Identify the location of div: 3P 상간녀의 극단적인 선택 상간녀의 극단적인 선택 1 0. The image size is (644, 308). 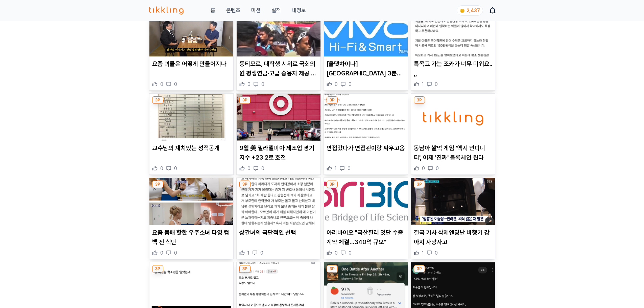
(278, 218).